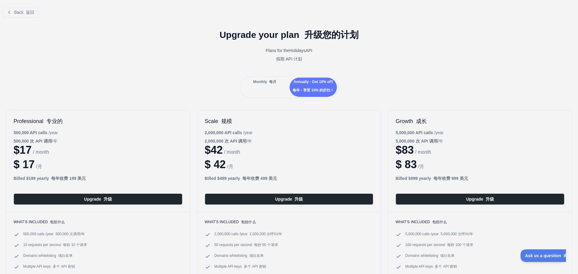 The image size is (578, 274). What do you see at coordinates (414, 133) in the screenshot?
I see `b: 5,000,000 API calls` at bounding box center [414, 133].